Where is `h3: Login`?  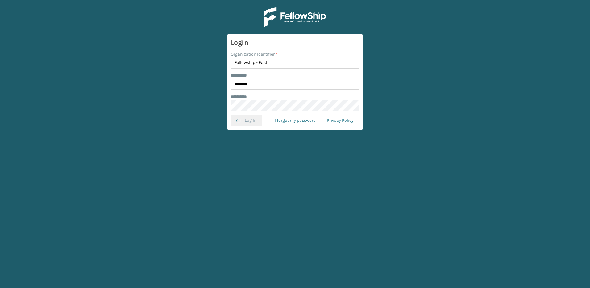
h3: Login is located at coordinates (295, 43).